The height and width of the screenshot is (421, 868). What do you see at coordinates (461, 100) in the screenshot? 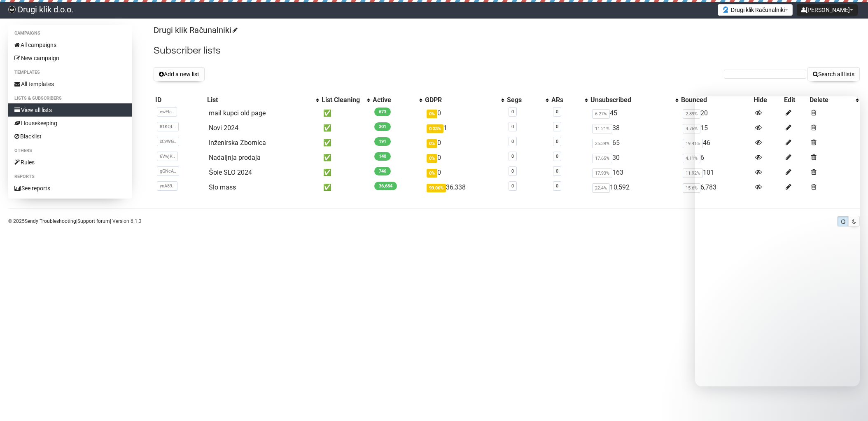
I see `div: GDPR` at bounding box center [461, 100].